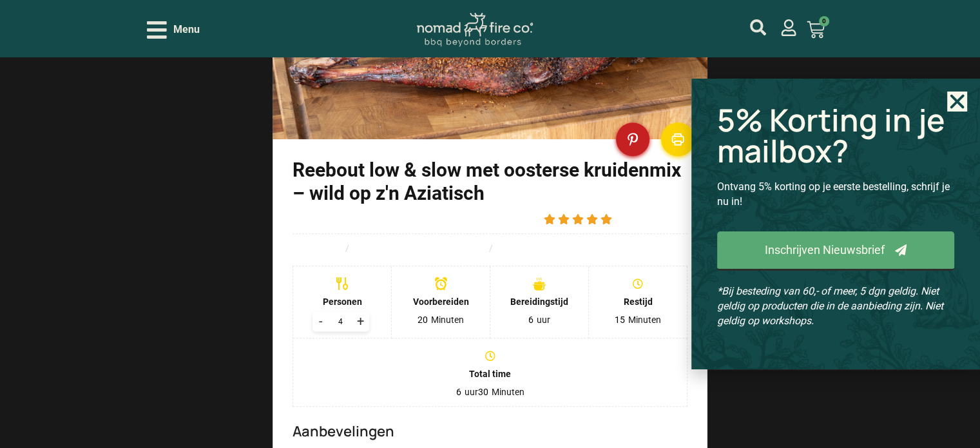 This screenshot has height=448, width=980. What do you see at coordinates (824, 21) in the screenshot?
I see `span: 0` at bounding box center [824, 21].